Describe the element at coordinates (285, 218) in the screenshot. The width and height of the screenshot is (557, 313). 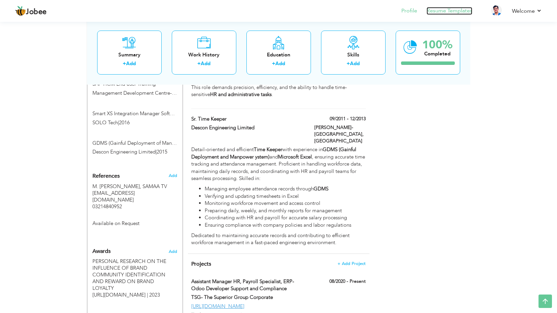
I see `li: Coordinating with HR and payroll for accurate salary processing` at that location.